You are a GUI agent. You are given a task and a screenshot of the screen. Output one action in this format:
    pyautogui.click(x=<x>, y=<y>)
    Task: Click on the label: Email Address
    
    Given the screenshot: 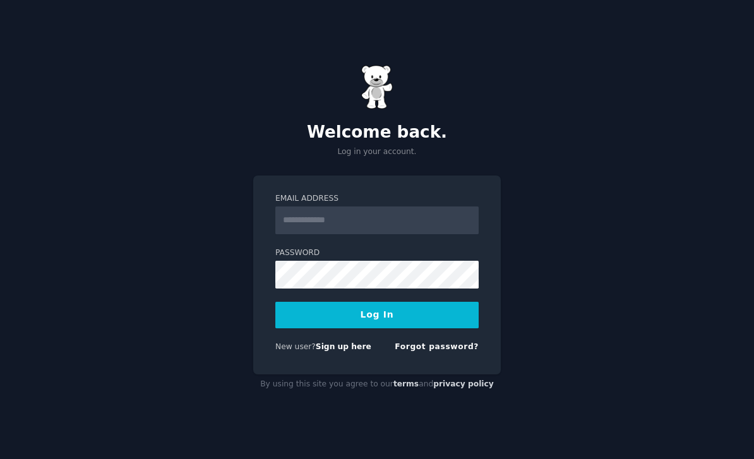 What is the action you would take?
    pyautogui.click(x=377, y=199)
    